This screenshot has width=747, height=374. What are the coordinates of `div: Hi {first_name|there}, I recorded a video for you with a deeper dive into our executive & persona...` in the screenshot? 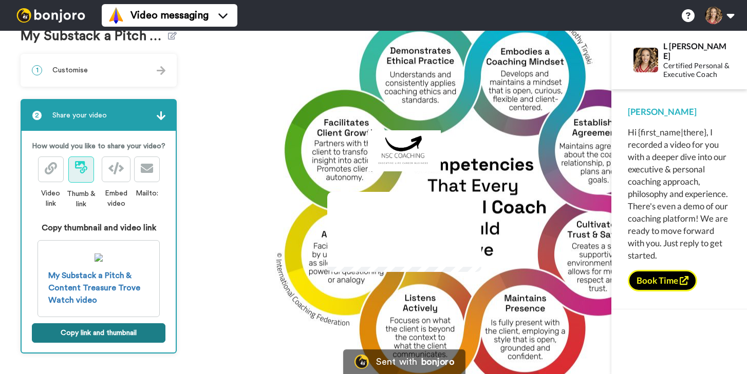 It's located at (679, 194).